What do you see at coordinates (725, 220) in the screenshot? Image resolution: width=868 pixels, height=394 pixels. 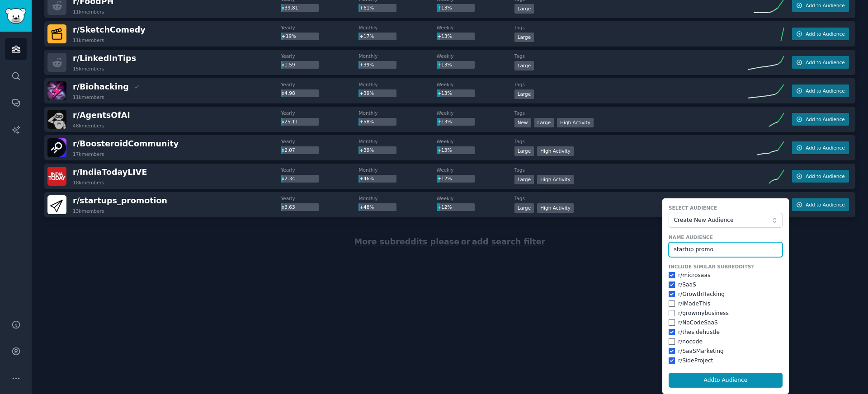 I see `button: Create New Audience` at bounding box center [725, 220].